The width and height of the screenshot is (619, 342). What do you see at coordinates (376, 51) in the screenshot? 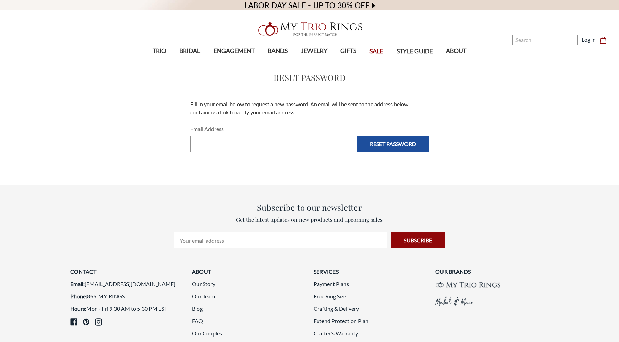
I see `span: SALE` at bounding box center [376, 51].